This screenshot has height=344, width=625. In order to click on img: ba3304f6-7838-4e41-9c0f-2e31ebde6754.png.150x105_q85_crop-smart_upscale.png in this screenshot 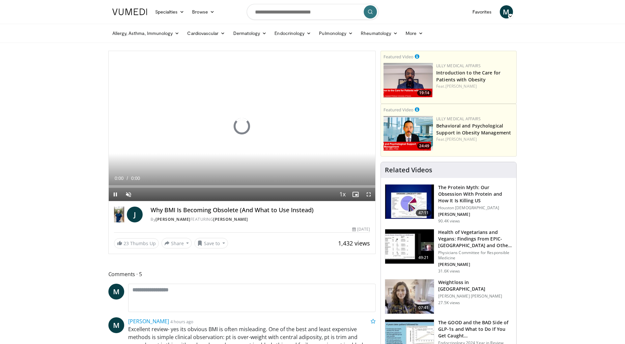, I will do `click(408, 133)`.